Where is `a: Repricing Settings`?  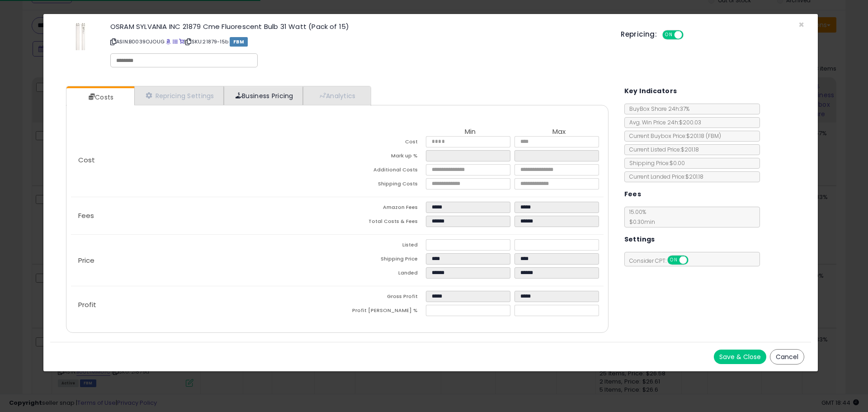
a: Repricing Settings is located at coordinates (179, 95).